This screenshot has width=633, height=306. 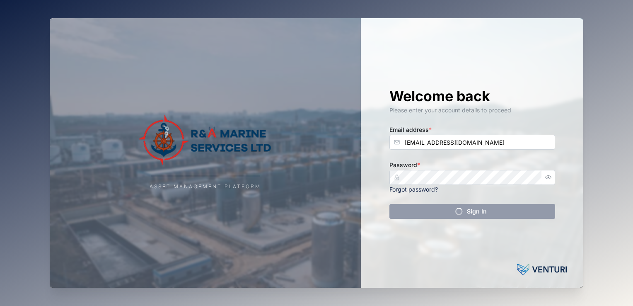 What do you see at coordinates (205, 187) in the screenshot?
I see `div: Asset Management Platform` at bounding box center [205, 187].